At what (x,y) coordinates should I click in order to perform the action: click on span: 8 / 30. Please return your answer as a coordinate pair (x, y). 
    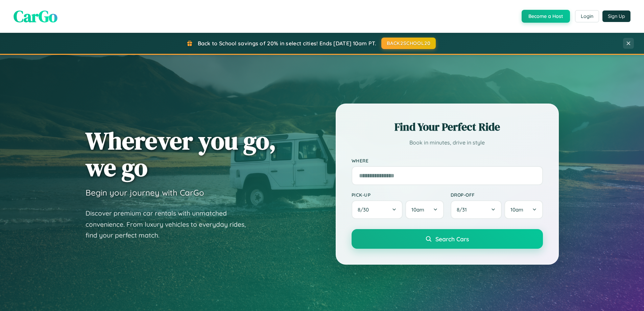
    Looking at the image, I should click on (365, 210).